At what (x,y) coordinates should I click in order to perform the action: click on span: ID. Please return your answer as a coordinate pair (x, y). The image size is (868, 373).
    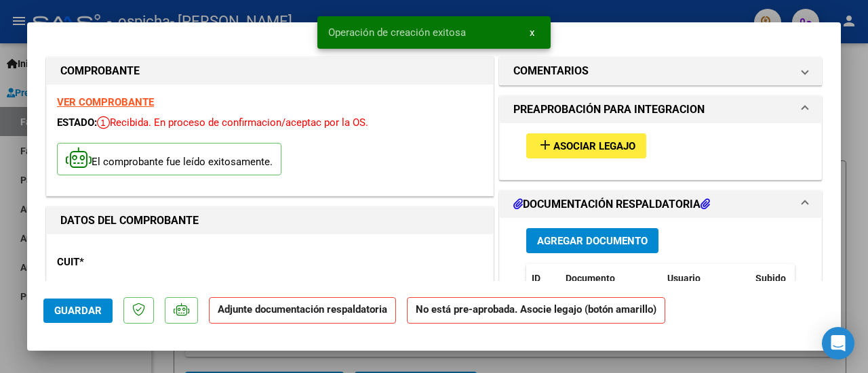
    Looking at the image, I should click on (536, 279).